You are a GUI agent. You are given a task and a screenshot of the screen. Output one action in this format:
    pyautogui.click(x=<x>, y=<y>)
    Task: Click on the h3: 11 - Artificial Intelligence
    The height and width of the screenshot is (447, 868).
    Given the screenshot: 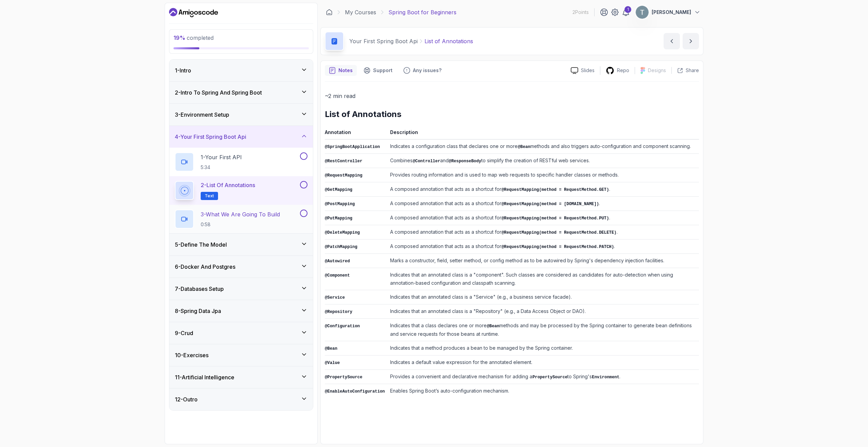 What is the action you would take?
    pyautogui.click(x=204, y=378)
    